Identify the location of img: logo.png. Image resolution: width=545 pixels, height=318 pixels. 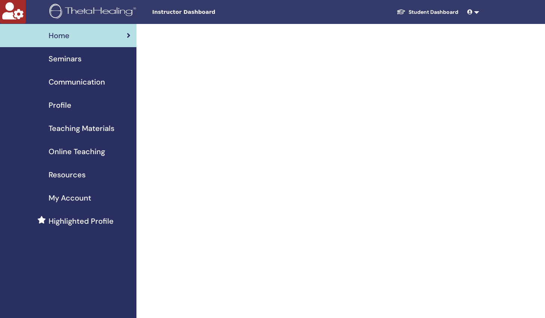
(94, 12).